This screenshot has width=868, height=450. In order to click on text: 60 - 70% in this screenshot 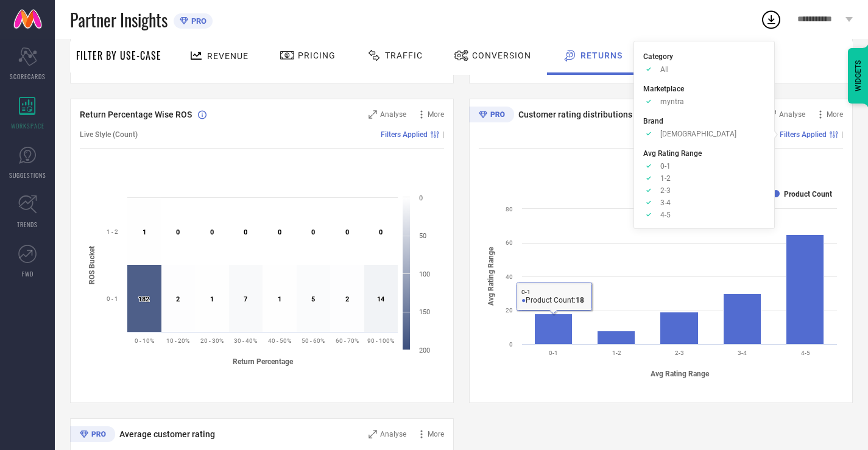, I will do `click(347, 340)`.